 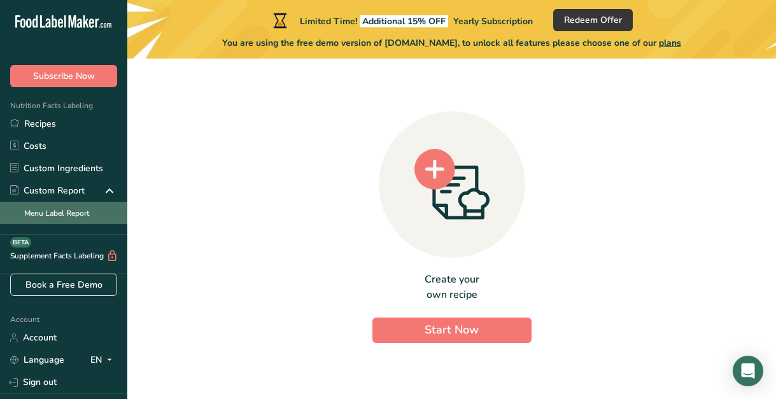 I want to click on div: Limited Time!, so click(x=401, y=20).